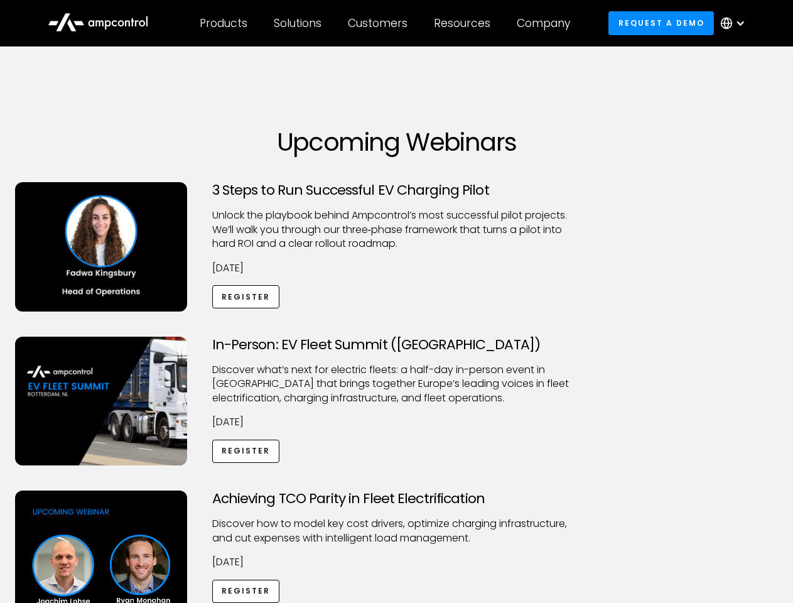 This screenshot has width=793, height=603. What do you see at coordinates (661, 23) in the screenshot?
I see `a: Request a demo` at bounding box center [661, 23].